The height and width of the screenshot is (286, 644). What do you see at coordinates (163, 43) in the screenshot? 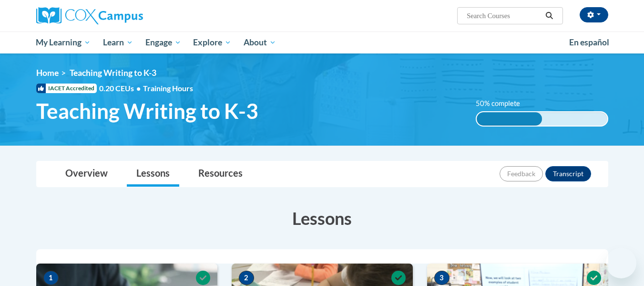
I see `span: Engage` at bounding box center [163, 43].